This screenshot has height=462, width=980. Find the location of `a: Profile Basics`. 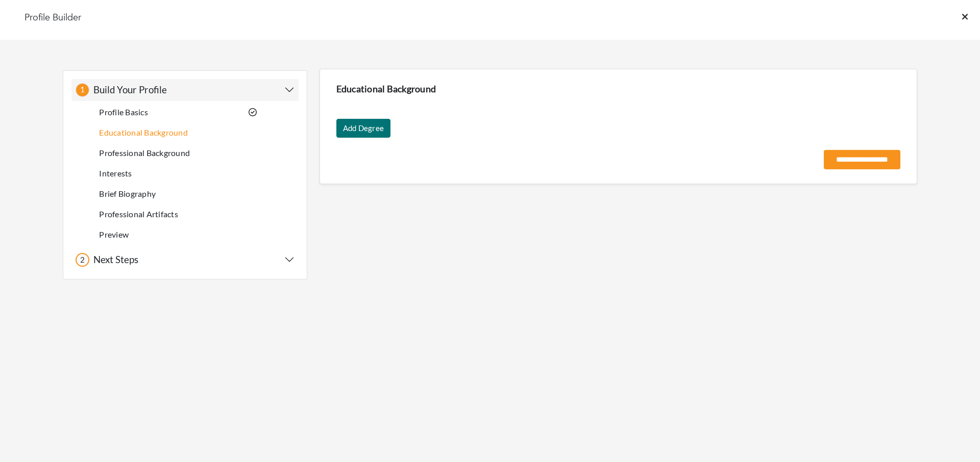

a: Profile Basics is located at coordinates (124, 111).